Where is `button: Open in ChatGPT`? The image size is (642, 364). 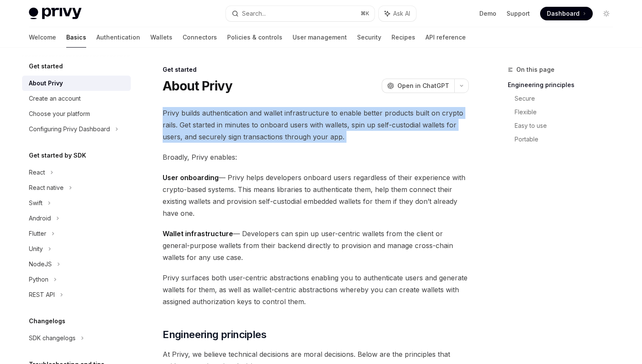 button: Open in ChatGPT is located at coordinates (418, 86).